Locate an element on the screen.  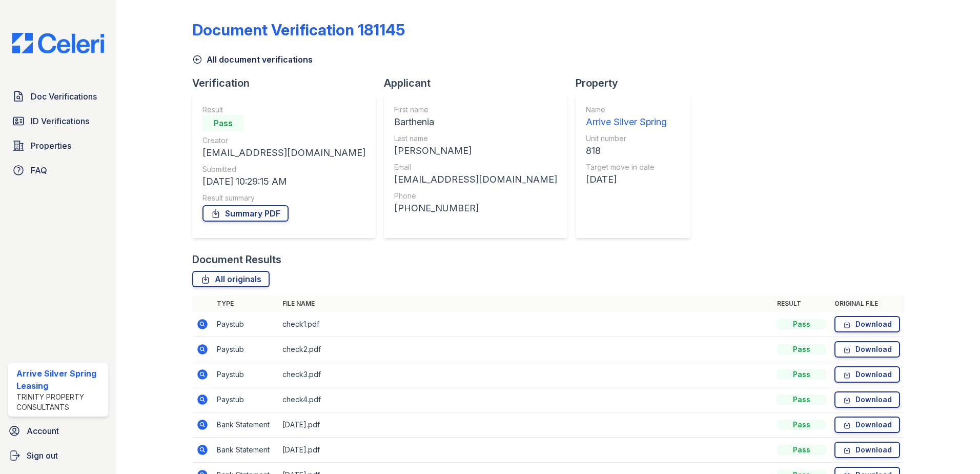
div: Result is located at coordinates (284, 110).